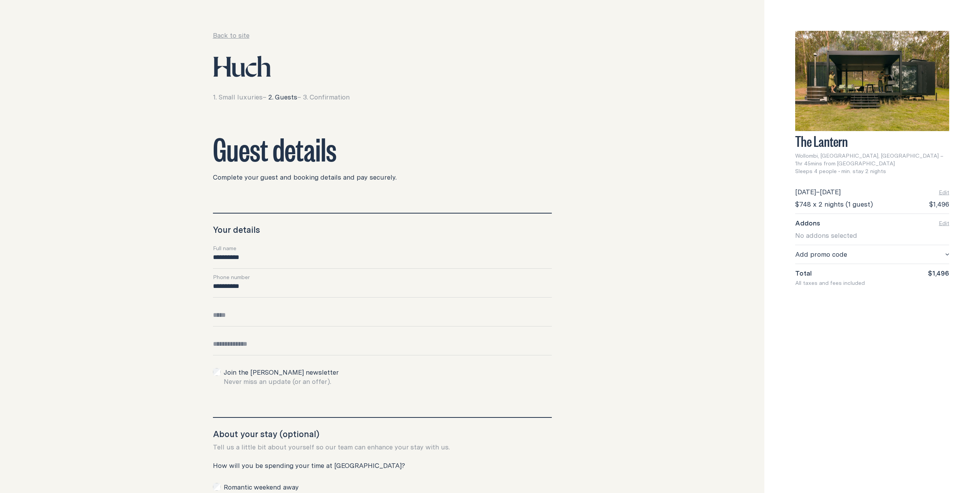 This screenshot has width=980, height=493. What do you see at coordinates (383, 433) in the screenshot?
I see `h3: About your stay (optional)` at bounding box center [383, 433].